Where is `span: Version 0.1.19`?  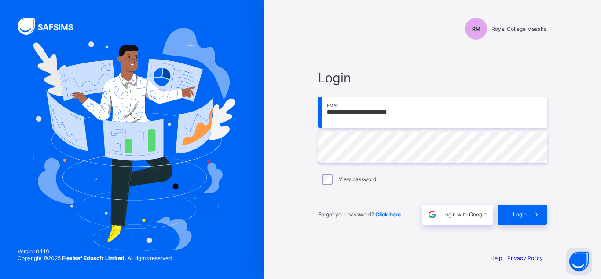
span: Version 0.1.19 is located at coordinates (95, 251).